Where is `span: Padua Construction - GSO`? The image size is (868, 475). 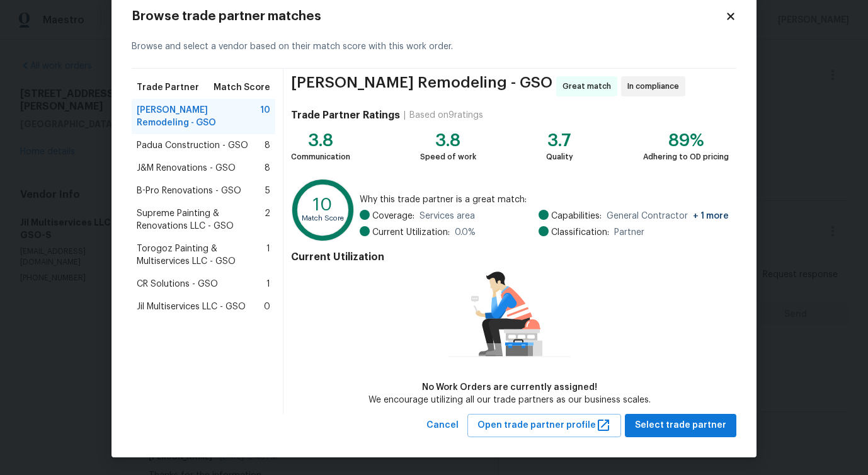
span: Padua Construction - GSO is located at coordinates (192, 145).